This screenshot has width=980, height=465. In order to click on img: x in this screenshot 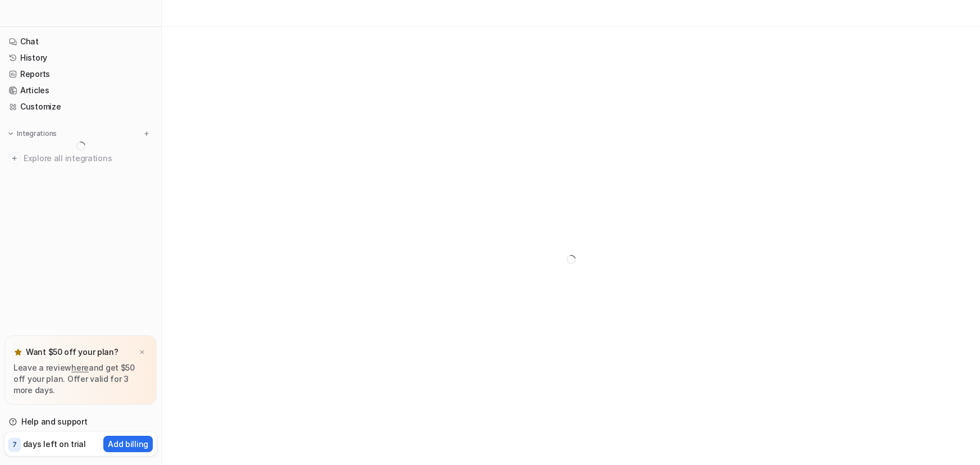, I will do `click(142, 352)`.